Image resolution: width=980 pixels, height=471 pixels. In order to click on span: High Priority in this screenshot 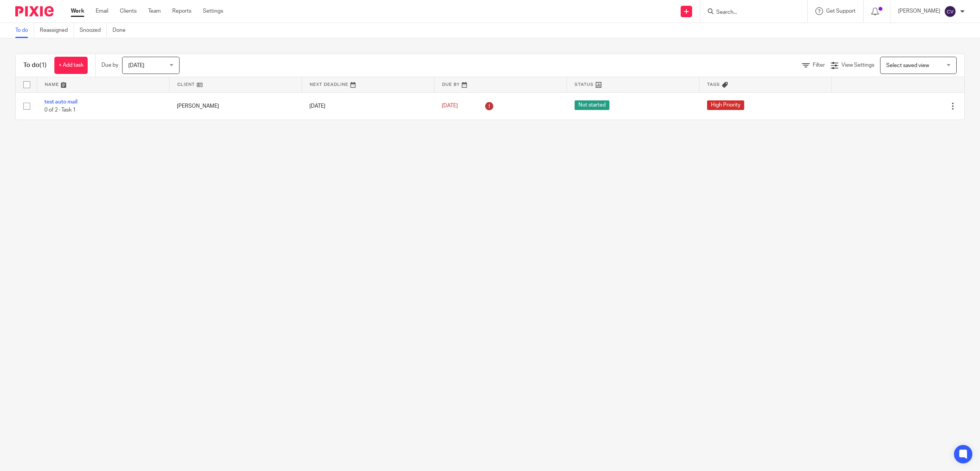, I will do `click(726, 105)`.